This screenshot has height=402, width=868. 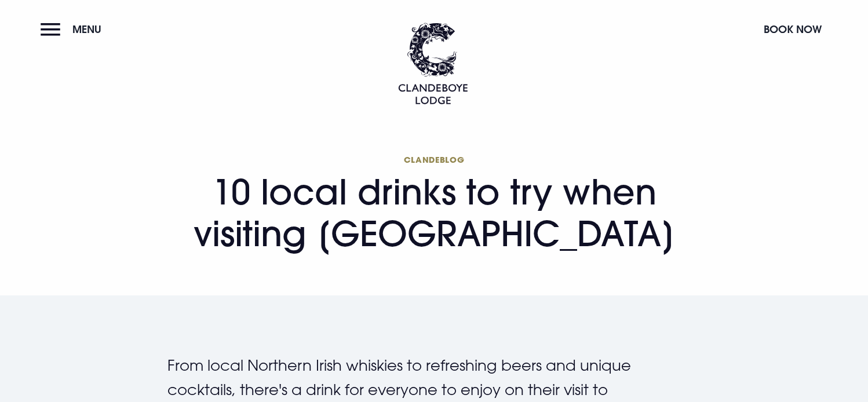 What do you see at coordinates (793, 29) in the screenshot?
I see `button: Book Now` at bounding box center [793, 29].